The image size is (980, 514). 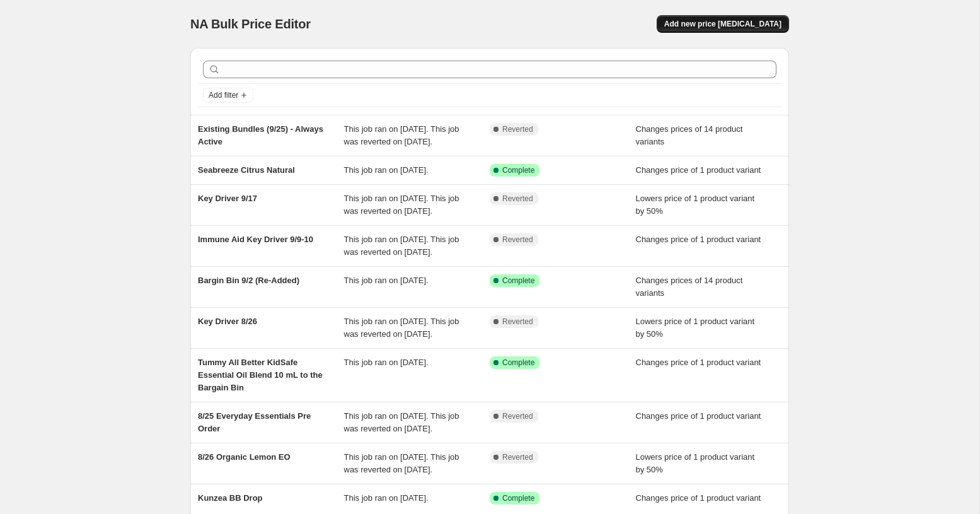 What do you see at coordinates (230, 498) in the screenshot?
I see `span: Kunzea BB Drop` at bounding box center [230, 498].